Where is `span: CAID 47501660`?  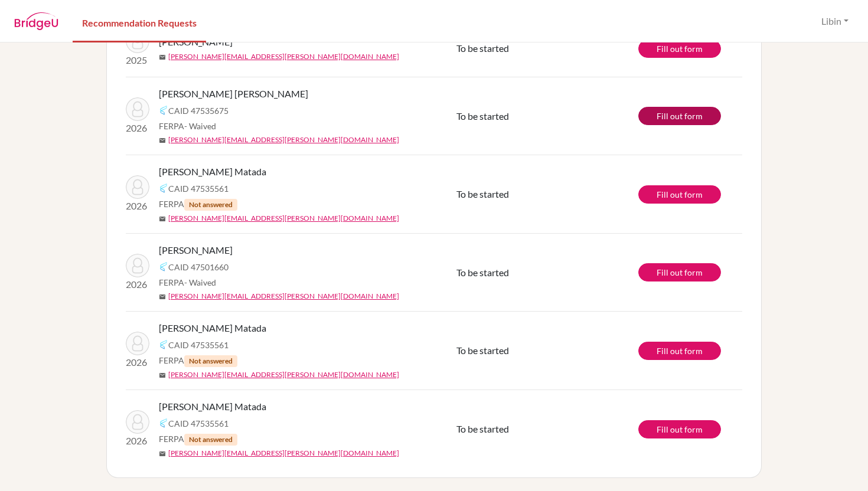 span: CAID 47501660 is located at coordinates (199, 267).